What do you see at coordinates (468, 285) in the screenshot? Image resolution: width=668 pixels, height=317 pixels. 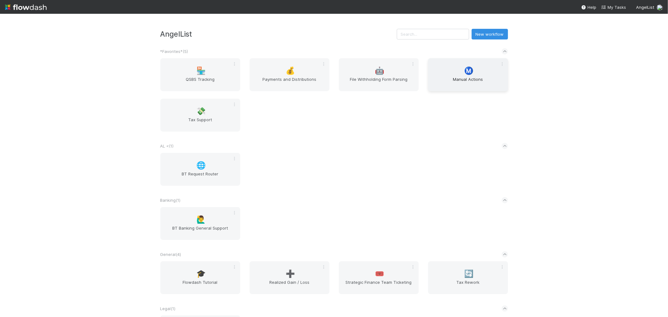 I see `span: Tax Rework` at bounding box center [468, 285].